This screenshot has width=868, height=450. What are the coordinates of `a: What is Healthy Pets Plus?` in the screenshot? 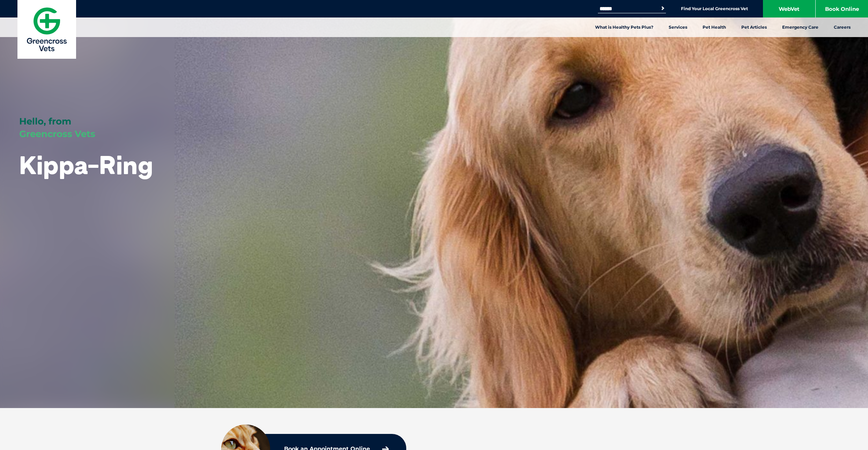 It's located at (624, 27).